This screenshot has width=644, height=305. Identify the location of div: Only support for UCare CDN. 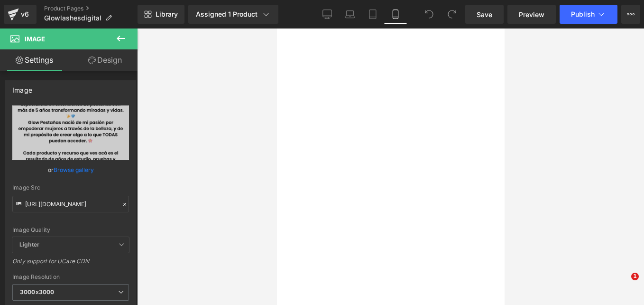
(71, 264).